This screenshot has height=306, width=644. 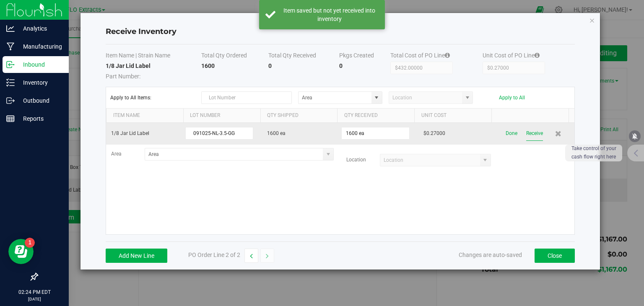 I want to click on th: Qty Shipped, so click(x=299, y=116).